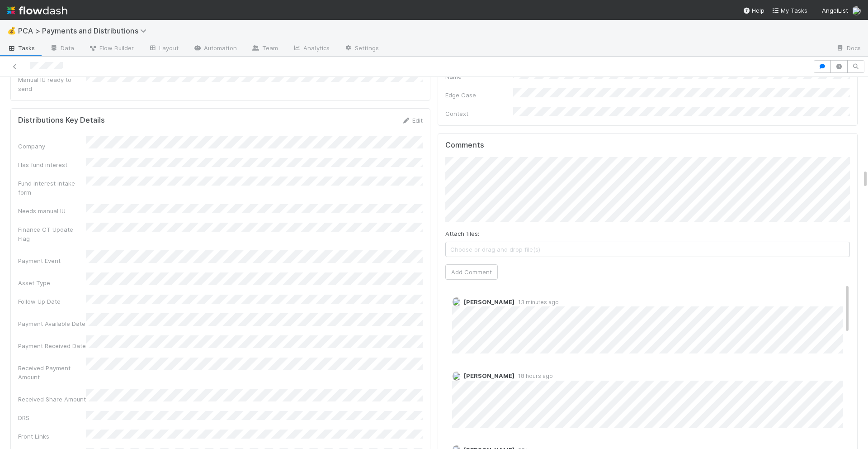 Image resolution: width=868 pixels, height=449 pixels. I want to click on span: 18 hours ago, so click(534, 376).